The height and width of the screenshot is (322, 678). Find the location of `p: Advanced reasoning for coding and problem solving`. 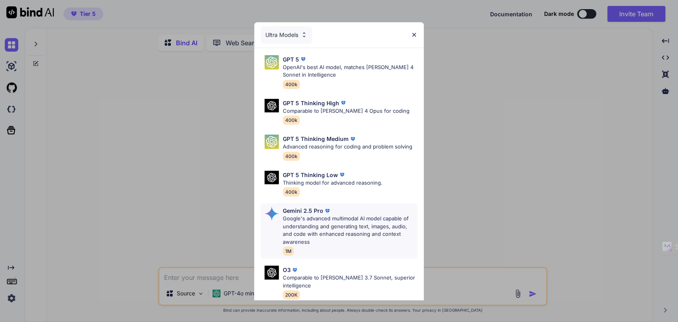

p: Advanced reasoning for coding and problem solving is located at coordinates (347, 147).